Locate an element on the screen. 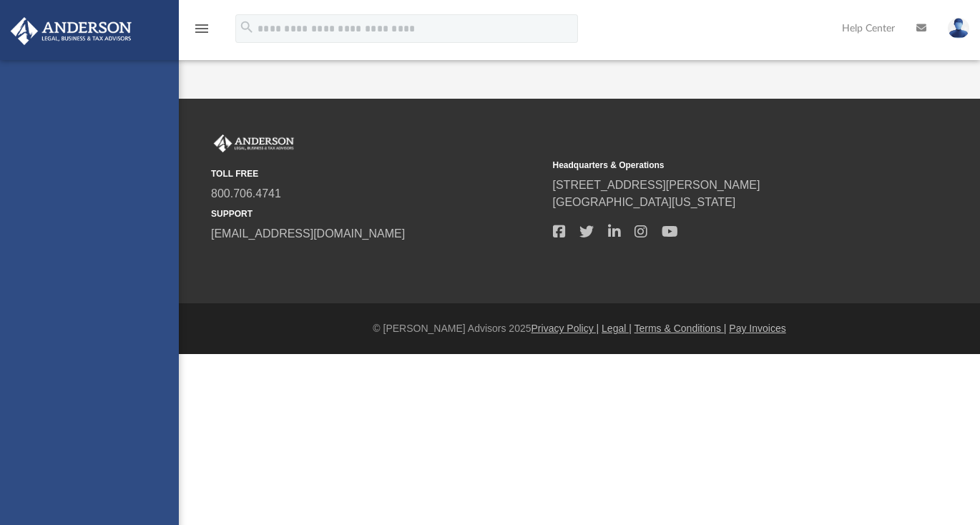 The width and height of the screenshot is (980, 525). img: User Pic is located at coordinates (958, 28).